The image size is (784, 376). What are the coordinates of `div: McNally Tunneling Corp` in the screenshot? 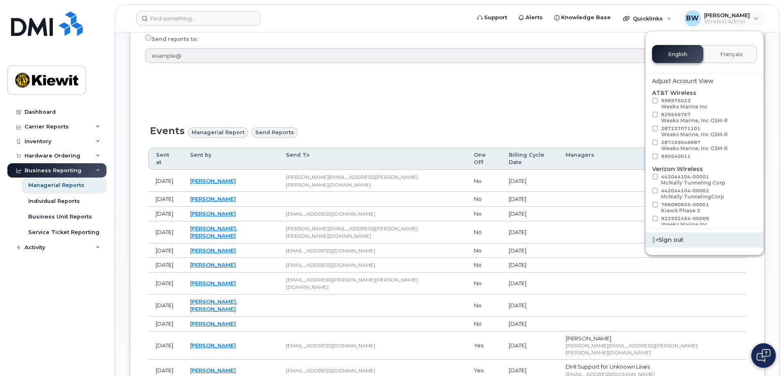 It's located at (693, 183).